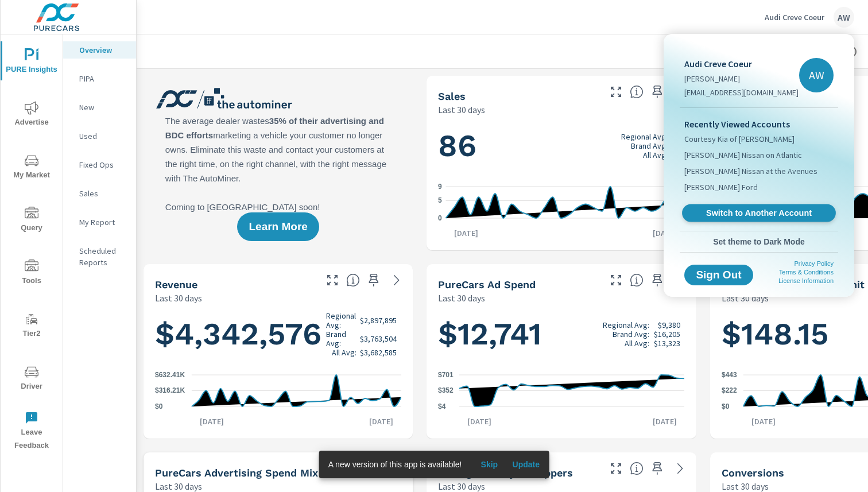 The image size is (868, 492). Describe the element at coordinates (759, 124) in the screenshot. I see `p: Recently Viewed Accounts` at that location.